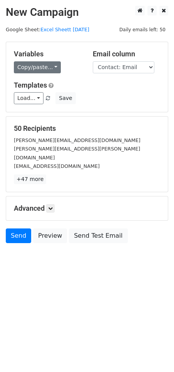  Describe the element at coordinates (19, 236) in the screenshot. I see `a: Send` at that location.